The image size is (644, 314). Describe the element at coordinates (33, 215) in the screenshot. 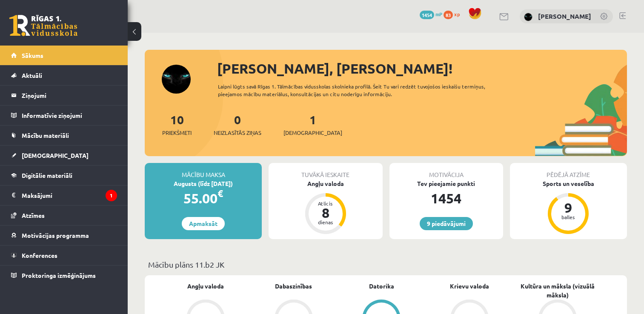

I see `span: Atzīmes` at that location.